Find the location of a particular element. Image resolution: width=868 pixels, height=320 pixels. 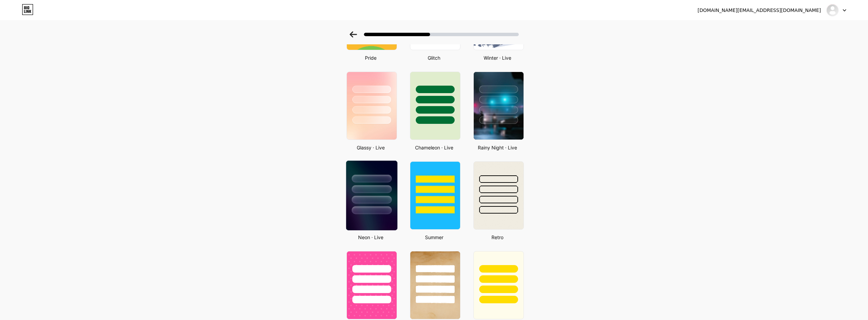

div: Summer is located at coordinates (434, 237).